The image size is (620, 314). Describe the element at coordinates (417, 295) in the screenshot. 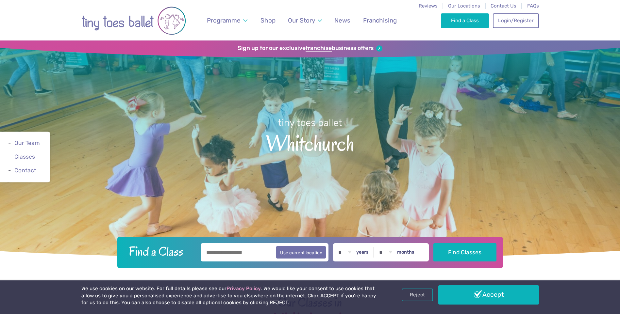

I see `a: Reject` at that location.